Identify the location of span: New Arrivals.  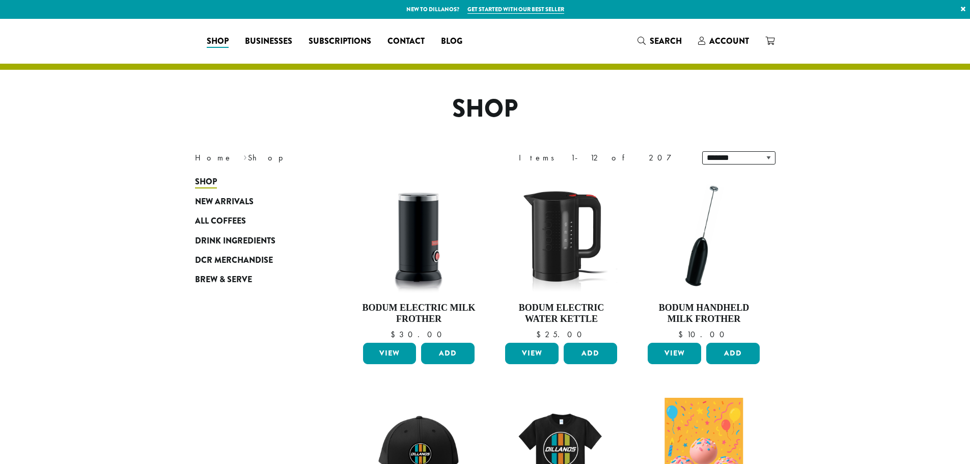
(224, 202).